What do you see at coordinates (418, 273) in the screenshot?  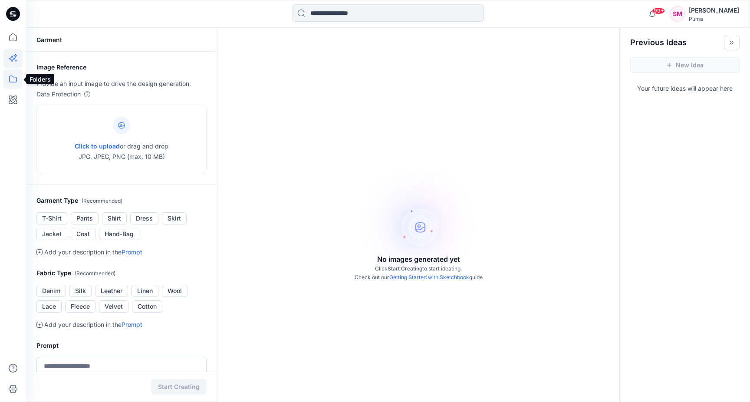 I see `p: Click to start ideating. Check out our guide` at bounding box center [418, 273].